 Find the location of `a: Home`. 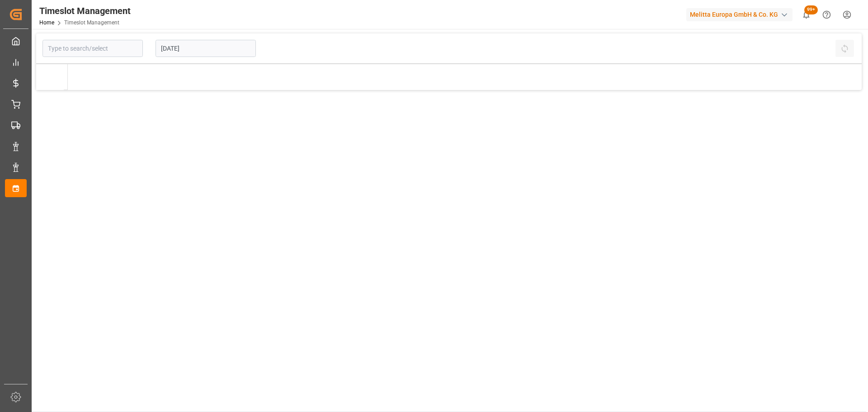

a: Home is located at coordinates (47, 22).